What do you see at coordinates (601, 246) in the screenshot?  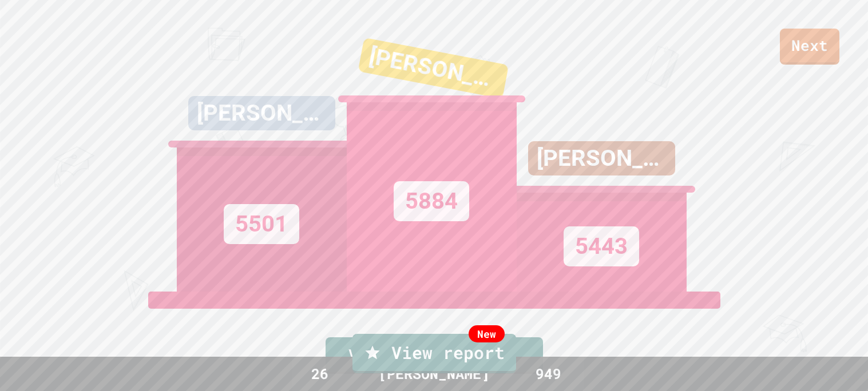 I see `div: 5443` at bounding box center [601, 246].